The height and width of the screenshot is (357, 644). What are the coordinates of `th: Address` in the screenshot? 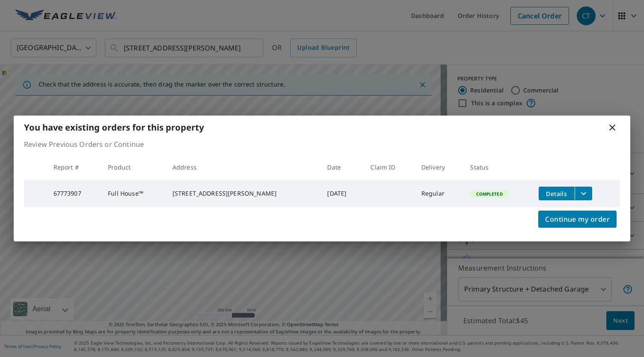 It's located at (243, 167).